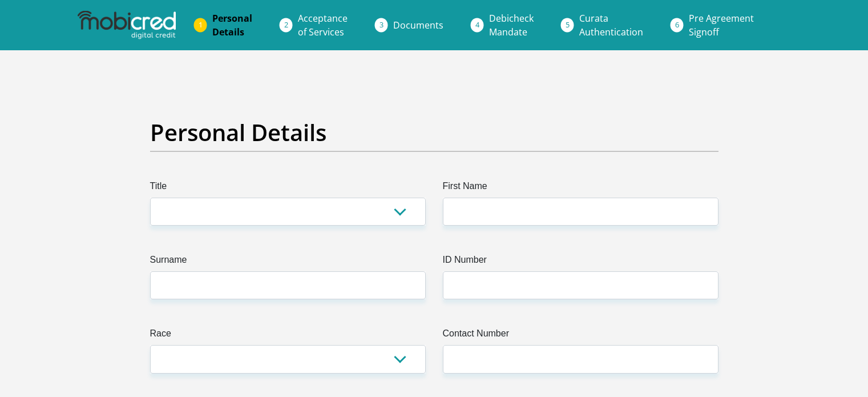 The width and height of the screenshot is (868, 397). I want to click on span: Curata Authentication, so click(611, 25).